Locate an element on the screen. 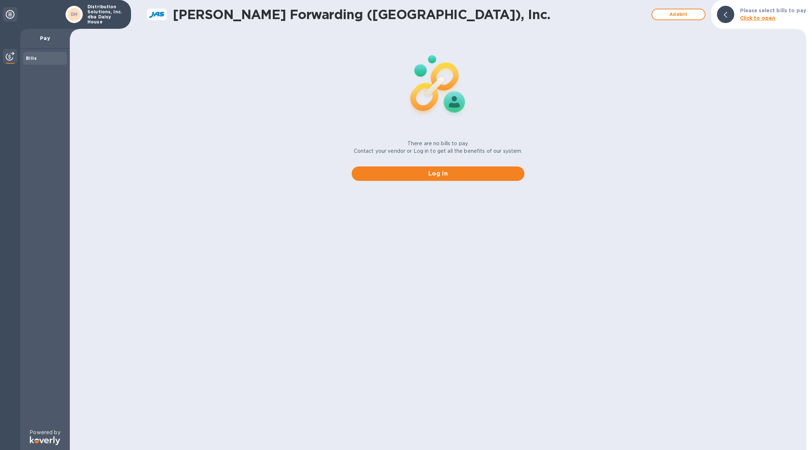  p: Powered by is located at coordinates (45, 432).